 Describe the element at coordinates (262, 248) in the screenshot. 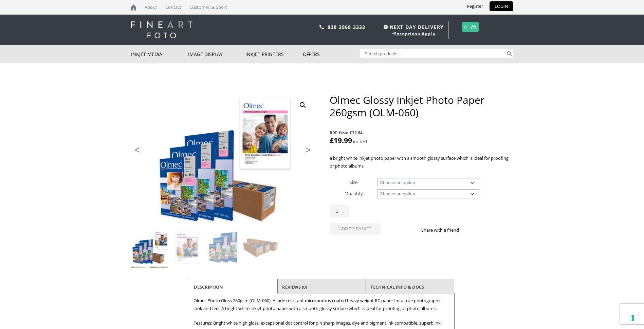

I see `img: Olmec Glossy Inkjet Photo Paper 260gsm (OLM-060) - Image 4` at that location.